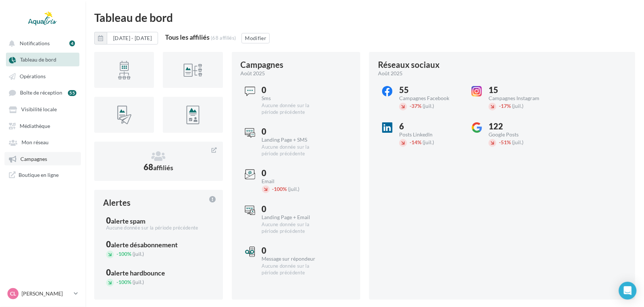  I want to click on span: 17%, so click(505, 105).